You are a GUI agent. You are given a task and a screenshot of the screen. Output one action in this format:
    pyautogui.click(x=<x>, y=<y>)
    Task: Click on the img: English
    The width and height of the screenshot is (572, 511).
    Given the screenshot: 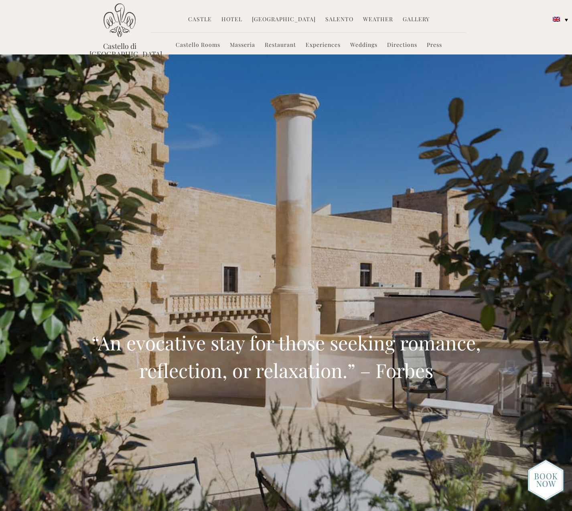 What is the action you would take?
    pyautogui.click(x=556, y=19)
    